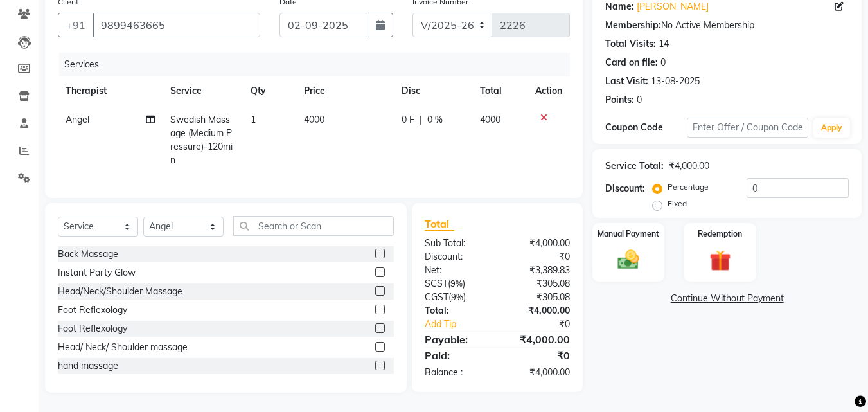 This screenshot has height=412, width=868. I want to click on span: 0 F, so click(408, 119).